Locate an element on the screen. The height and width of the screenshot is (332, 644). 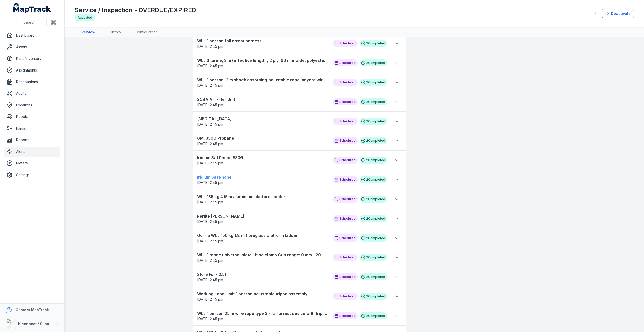
strong: WLL 135 kg 4.15 m aluminium platform ladder is located at coordinates (262, 197).